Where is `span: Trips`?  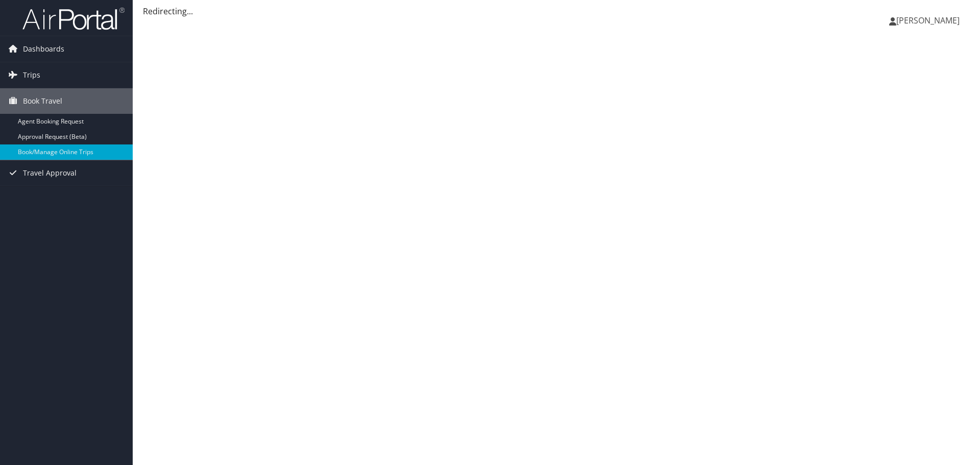
span: Trips is located at coordinates (31, 75).